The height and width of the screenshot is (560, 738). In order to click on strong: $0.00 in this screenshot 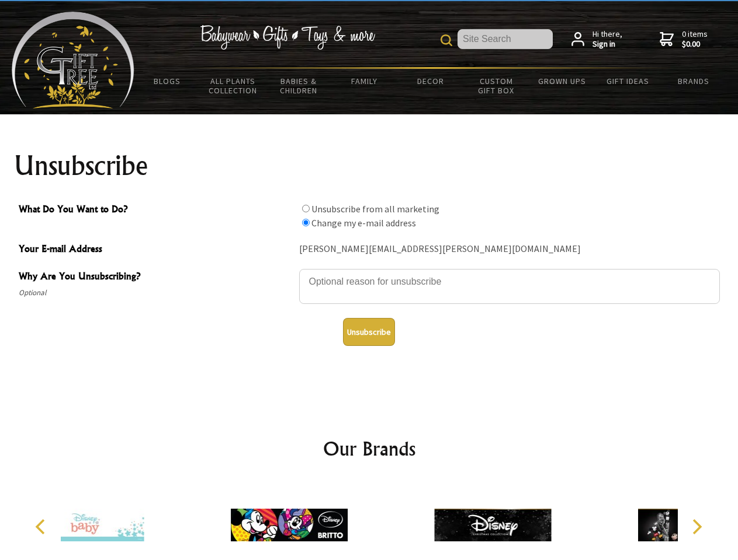, I will do `click(695, 44)`.